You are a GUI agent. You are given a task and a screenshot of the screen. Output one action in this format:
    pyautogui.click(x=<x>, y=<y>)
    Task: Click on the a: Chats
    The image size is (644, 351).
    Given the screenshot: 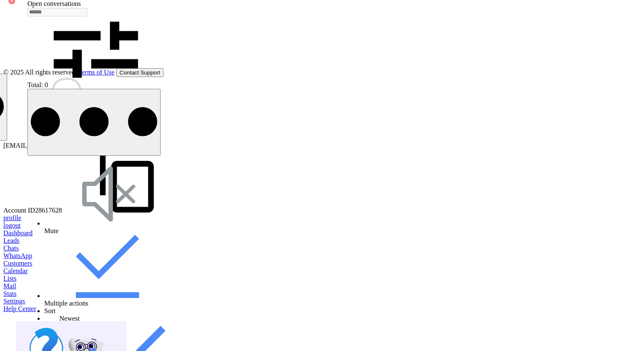 What is the action you would take?
    pyautogui.click(x=322, y=248)
    